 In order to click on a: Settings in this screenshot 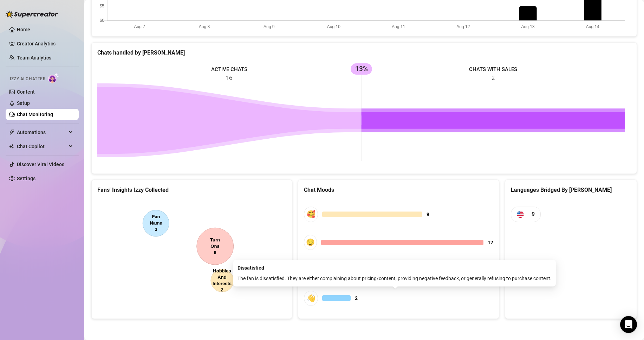, I will do `click(26, 179)`.